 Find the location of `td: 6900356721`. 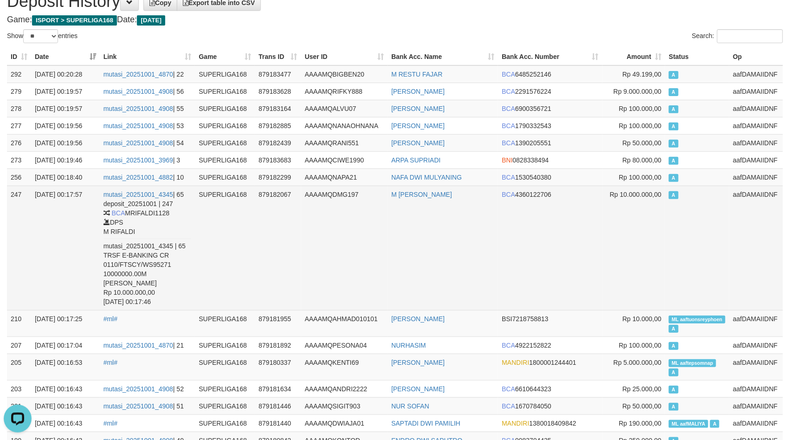

td: 6900356721 is located at coordinates (550, 108).